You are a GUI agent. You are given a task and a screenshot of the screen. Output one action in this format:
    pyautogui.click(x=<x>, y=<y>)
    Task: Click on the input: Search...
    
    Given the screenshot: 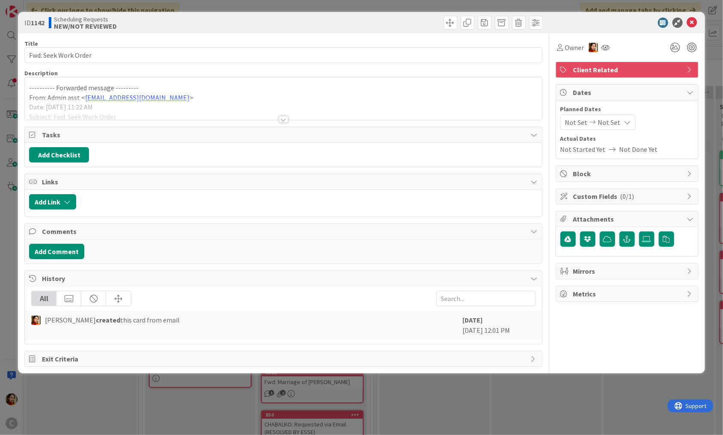 What is the action you would take?
    pyautogui.click(x=486, y=299)
    